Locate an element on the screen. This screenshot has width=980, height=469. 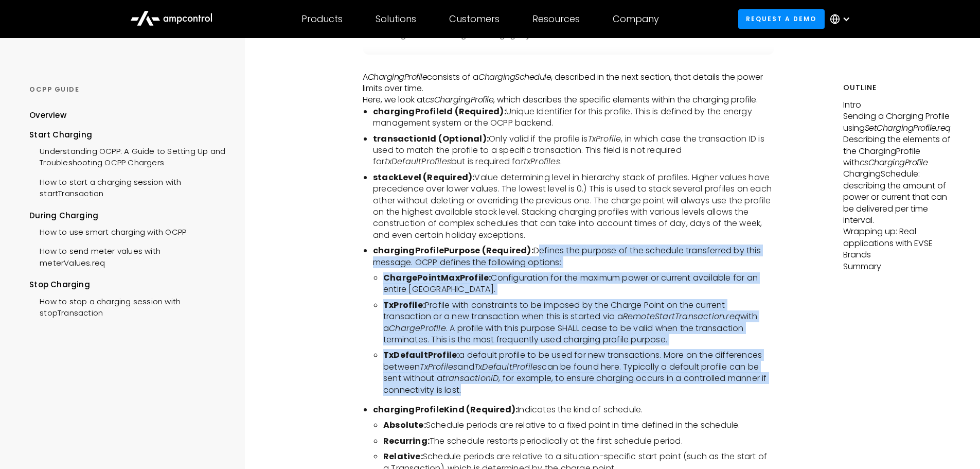
i: TxProfiles is located at coordinates (439, 367).